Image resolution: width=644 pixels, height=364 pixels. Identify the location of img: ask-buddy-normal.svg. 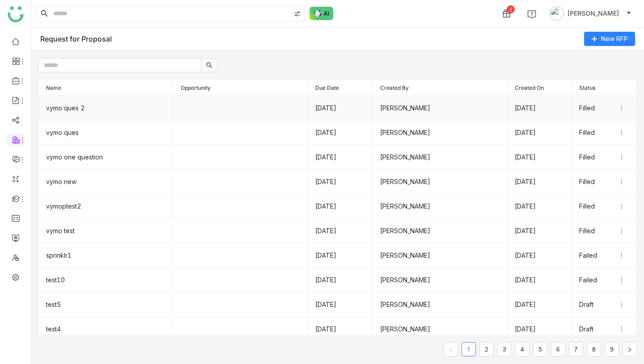
(322, 13).